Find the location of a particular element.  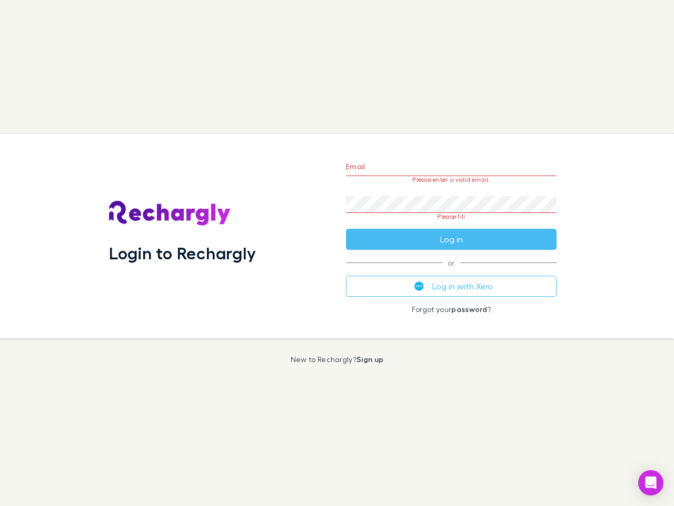

p: Forgot your ? is located at coordinates (451, 309).